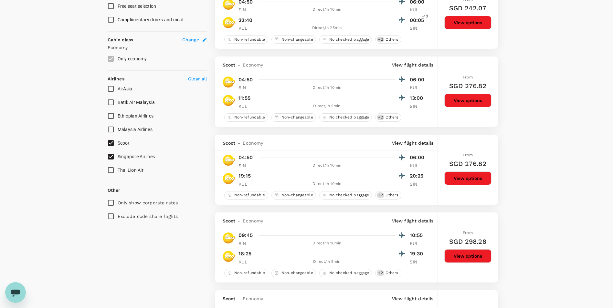  Describe the element at coordinates (121, 40) in the screenshot. I see `strong: Cabin class` at that location.